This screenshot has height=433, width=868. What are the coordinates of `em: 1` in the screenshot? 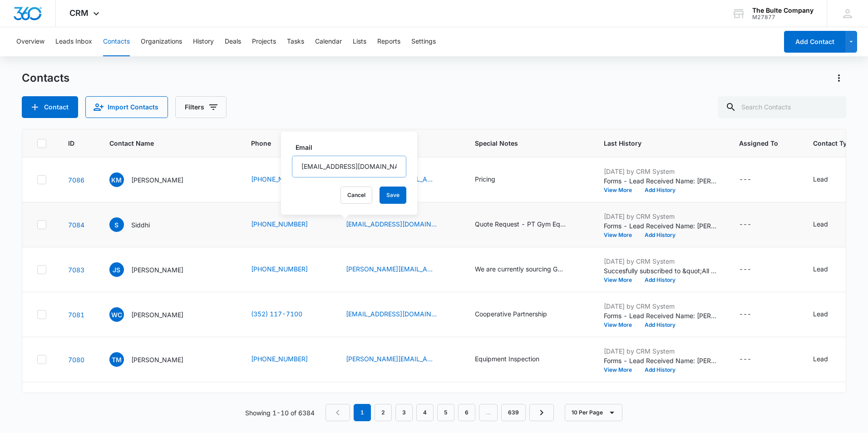 It's located at (362, 412).